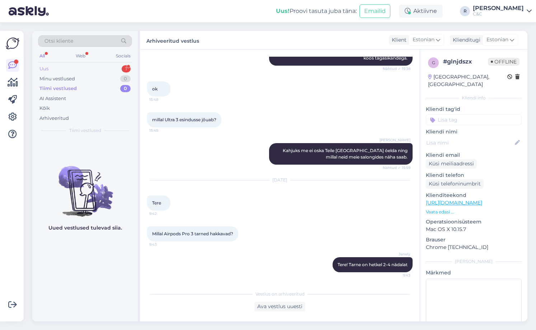  I want to click on button: Emailid, so click(375, 11).